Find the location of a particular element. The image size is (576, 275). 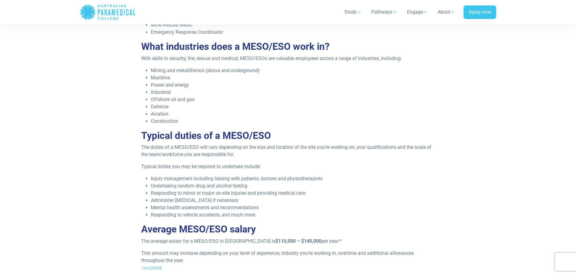

li: Maritime is located at coordinates (293, 78).